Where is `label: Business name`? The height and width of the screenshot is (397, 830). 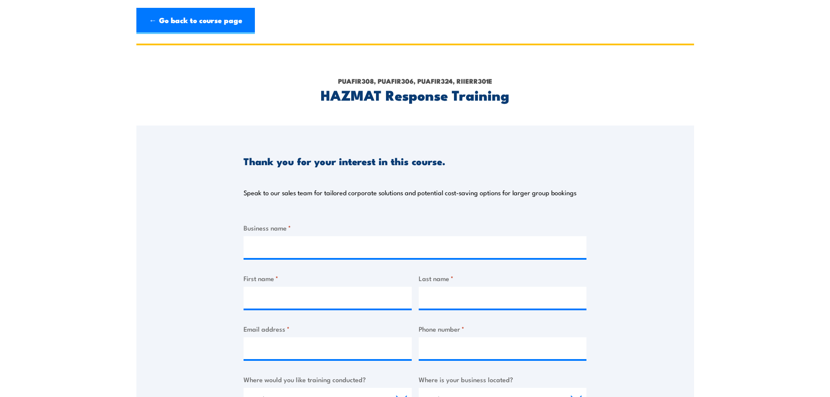 label: Business name is located at coordinates (415, 227).